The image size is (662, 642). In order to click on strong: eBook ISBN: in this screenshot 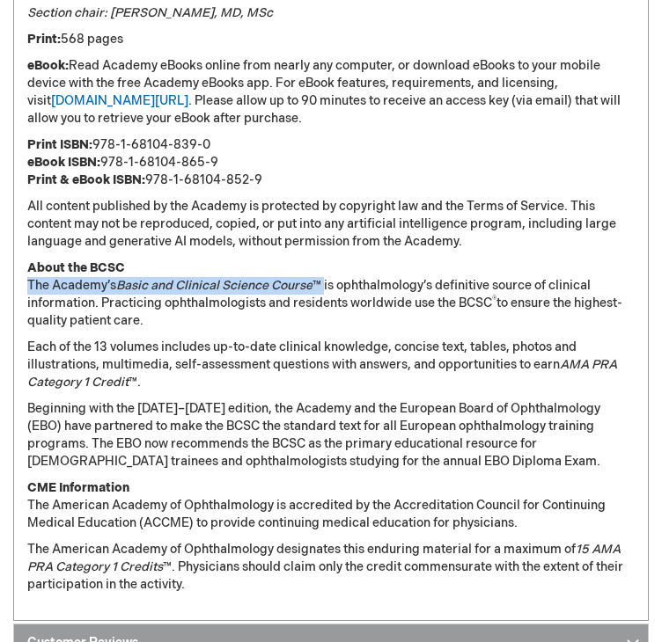, I will do `click(63, 162)`.